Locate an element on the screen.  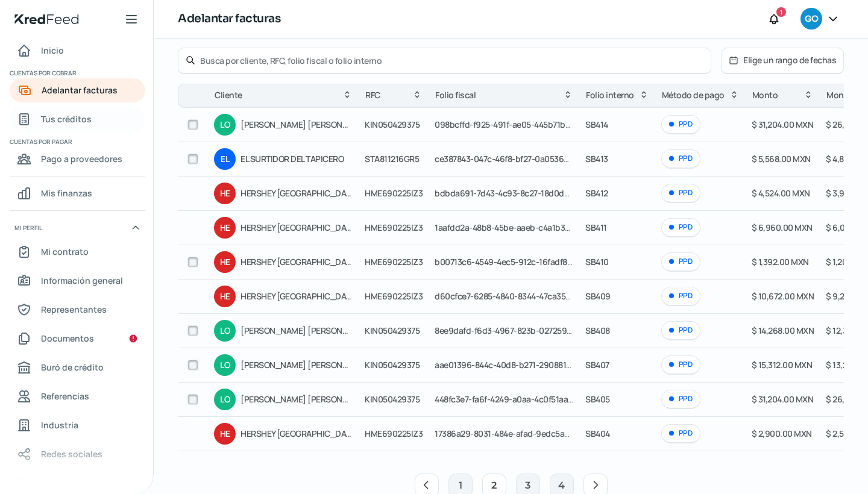
span: $ 14,268.00 MXN is located at coordinates (783, 331).